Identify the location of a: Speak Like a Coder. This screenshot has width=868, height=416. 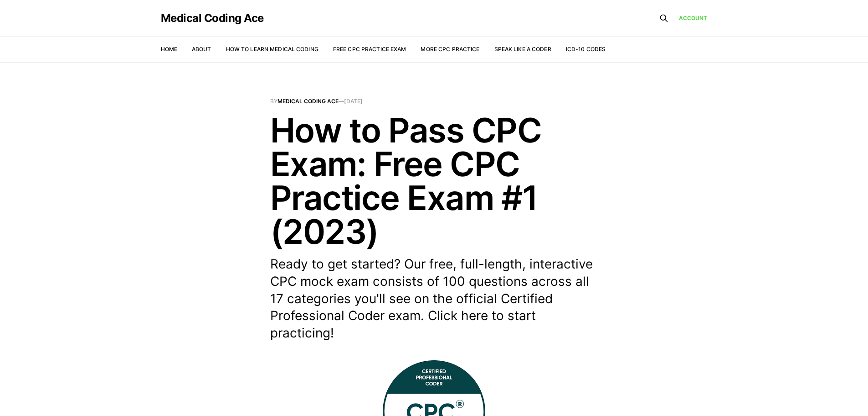
(523, 49).